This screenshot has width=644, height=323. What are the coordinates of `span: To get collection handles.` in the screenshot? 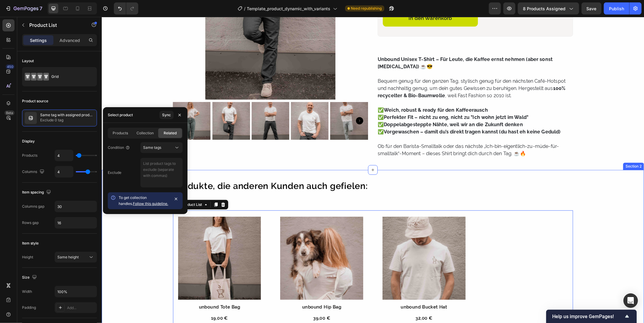 It's located at (133, 201).